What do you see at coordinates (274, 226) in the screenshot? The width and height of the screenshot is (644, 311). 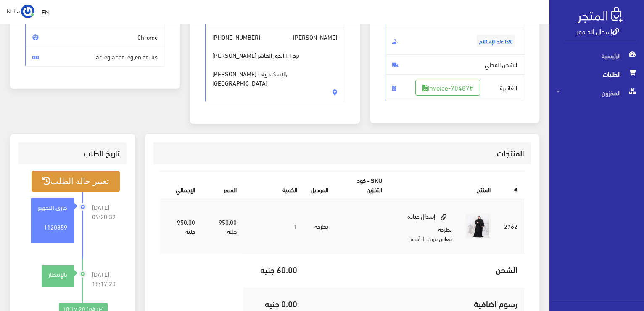 I see `td: 1` at bounding box center [274, 226].